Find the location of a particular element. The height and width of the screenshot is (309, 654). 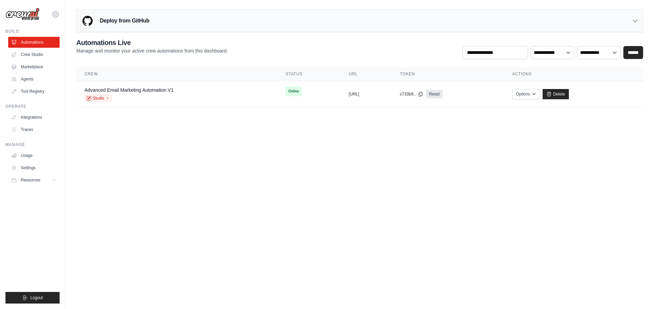

img: Logo is located at coordinates (22, 14).